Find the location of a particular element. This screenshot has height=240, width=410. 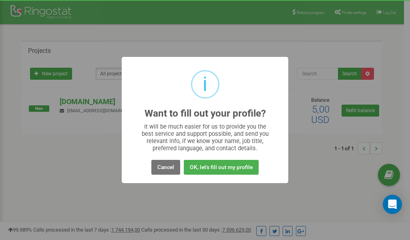

div: Open Intercom Messenger is located at coordinates (392, 204).